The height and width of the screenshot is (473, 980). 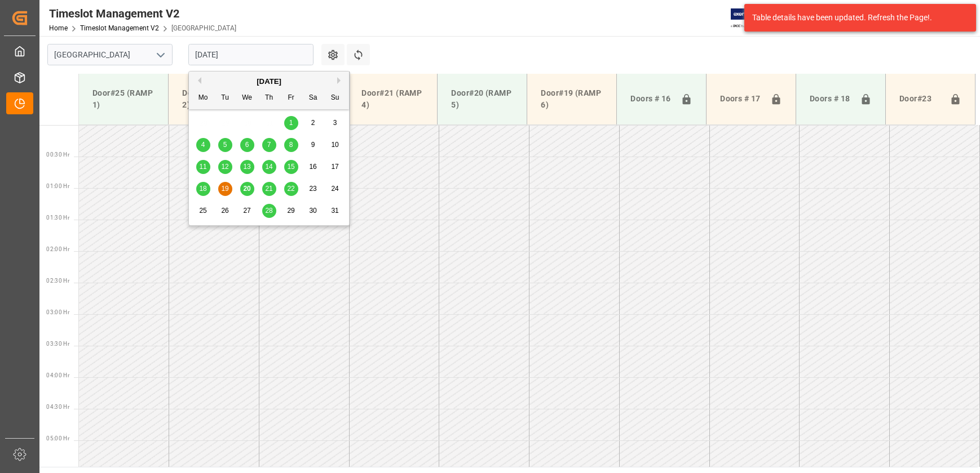 I want to click on div: Door#20 (RAMP 5), so click(x=482, y=99).